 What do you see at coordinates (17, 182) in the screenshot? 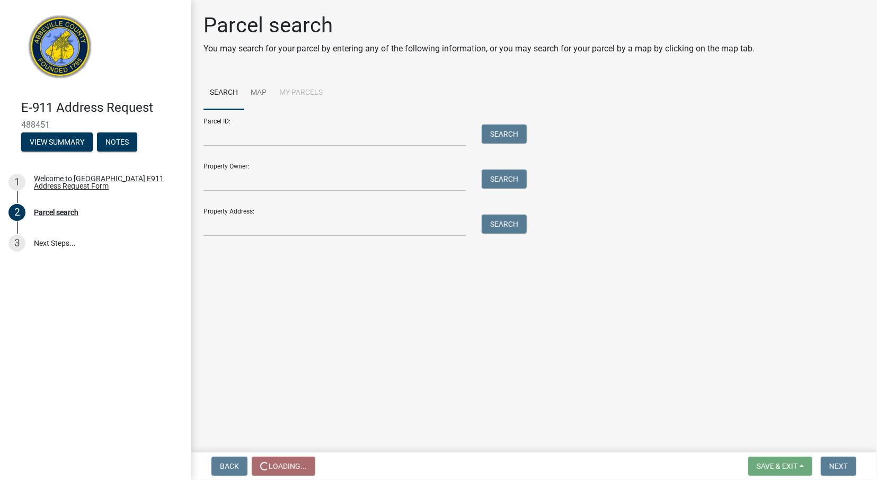
I see `div: 1` at bounding box center [17, 182].